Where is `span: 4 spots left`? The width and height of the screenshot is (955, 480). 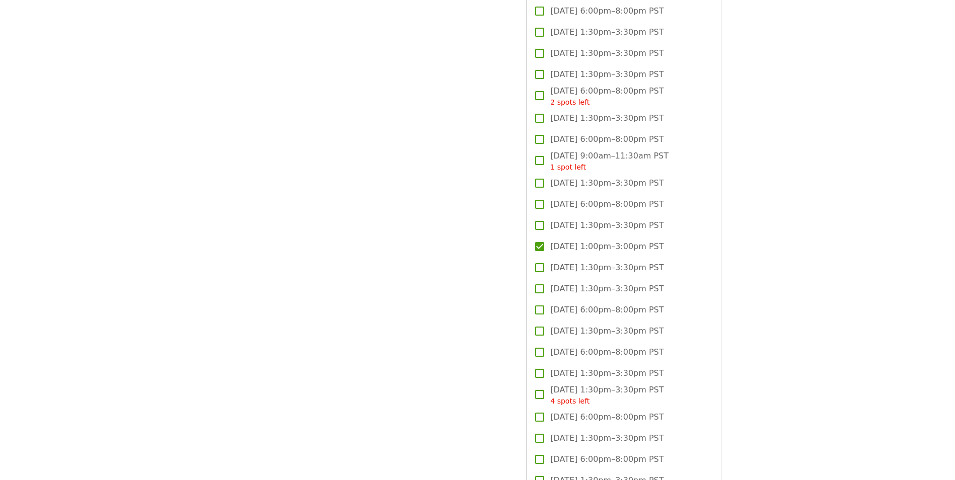 span: 4 spots left is located at coordinates (570, 401).